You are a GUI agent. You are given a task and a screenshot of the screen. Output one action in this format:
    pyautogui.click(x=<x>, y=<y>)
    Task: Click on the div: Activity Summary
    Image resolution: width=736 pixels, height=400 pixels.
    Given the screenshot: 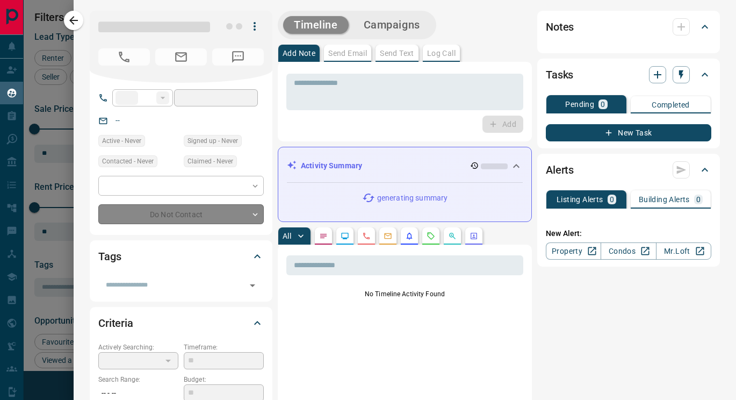 What is the action you would take?
    pyautogui.click(x=405, y=165)
    